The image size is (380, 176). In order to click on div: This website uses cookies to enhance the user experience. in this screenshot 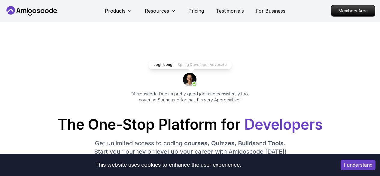, I will do `click(168, 165)`.